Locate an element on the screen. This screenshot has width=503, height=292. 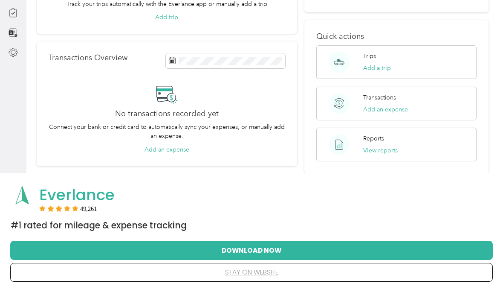
span: #1 Rated for Mileage & Expense Tracking is located at coordinates (98, 226).